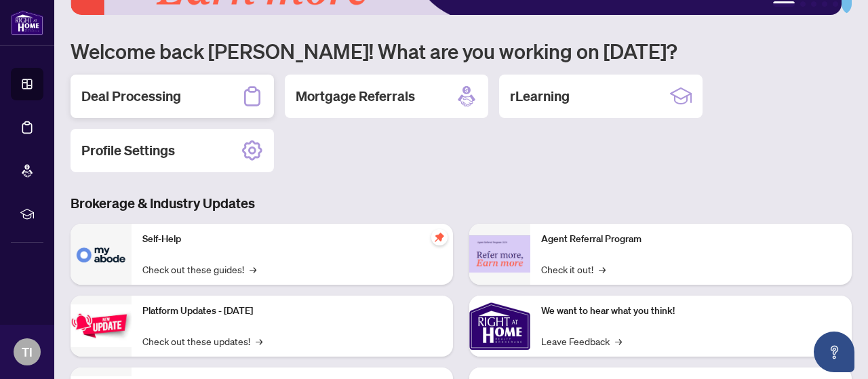 Image resolution: width=868 pixels, height=379 pixels. I want to click on button: Open asap, so click(834, 351).